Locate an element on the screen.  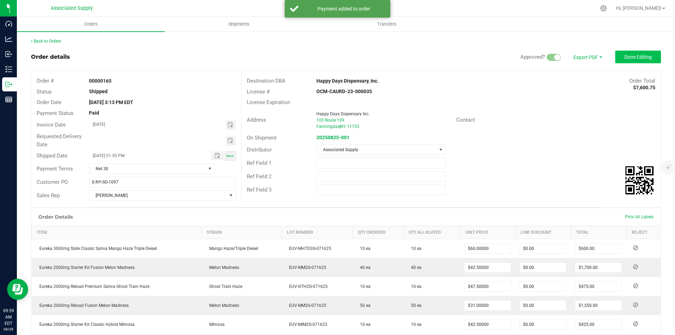
span: Eureka 2000mg Starter Kit Classic Hybrid Mimosa is located at coordinates (85, 324).